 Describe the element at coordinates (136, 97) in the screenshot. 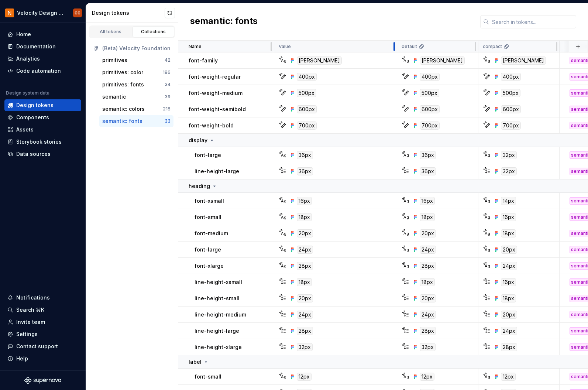

I see `button: semantic39` at that location.